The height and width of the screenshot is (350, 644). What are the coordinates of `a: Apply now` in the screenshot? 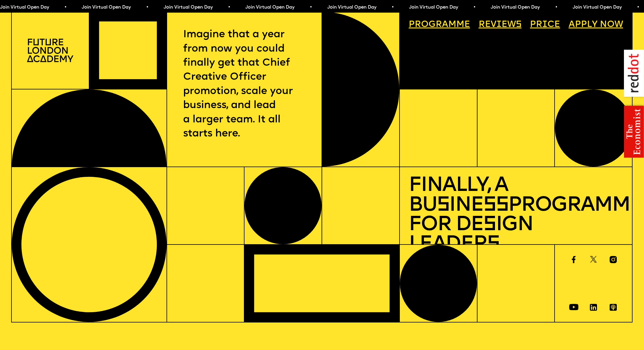 It's located at (595, 25).